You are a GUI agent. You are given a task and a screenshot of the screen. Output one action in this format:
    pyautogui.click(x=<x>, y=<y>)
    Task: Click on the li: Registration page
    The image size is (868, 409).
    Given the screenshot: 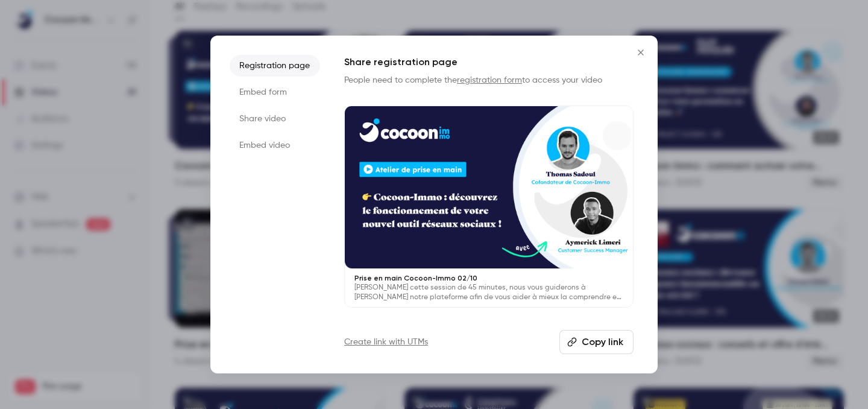 What is the action you would take?
    pyautogui.click(x=275, y=66)
    